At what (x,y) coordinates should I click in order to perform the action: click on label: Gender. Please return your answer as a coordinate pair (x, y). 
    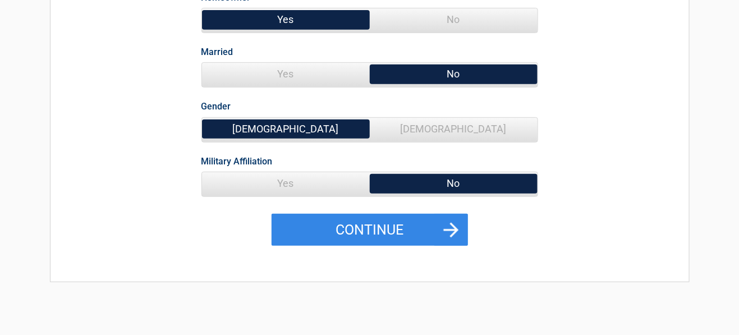
    Looking at the image, I should click on (216, 106).